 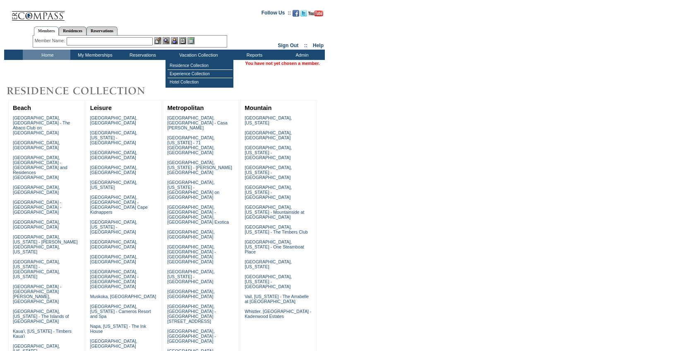 What do you see at coordinates (174, 41) in the screenshot?
I see `img: Impersonate` at bounding box center [174, 41].